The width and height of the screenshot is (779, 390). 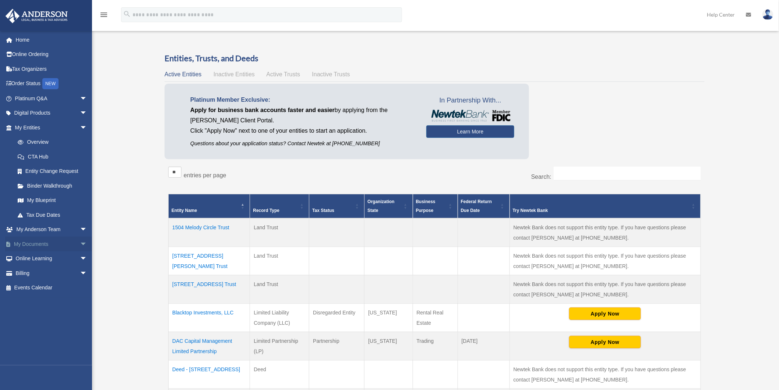 I want to click on a: Tax Due Dates, so click(x=52, y=215).